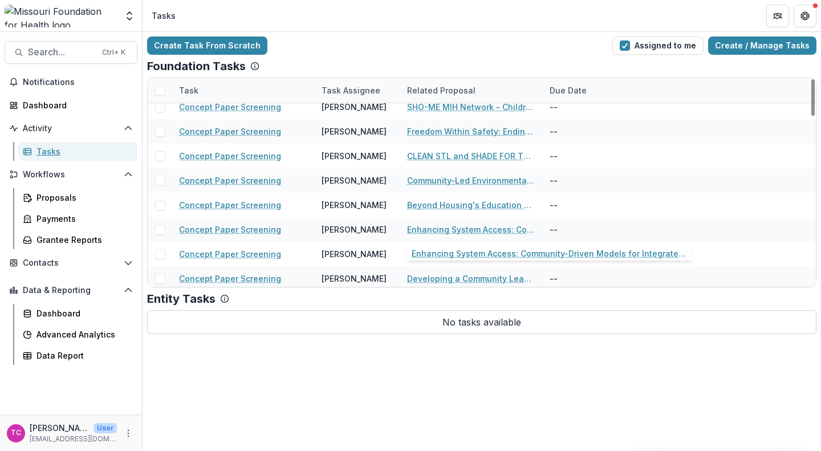 The image size is (821, 451). Describe the element at coordinates (82, 355) in the screenshot. I see `div: Data Report` at that location.